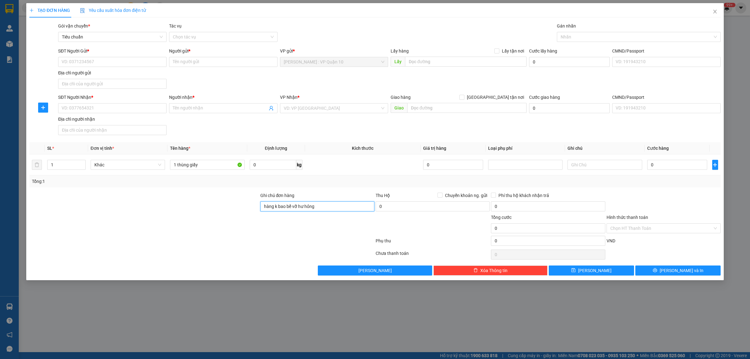 The width and height of the screenshot is (750, 359). What do you see at coordinates (271, 108) in the screenshot?
I see `span: user-add` at bounding box center [271, 108].